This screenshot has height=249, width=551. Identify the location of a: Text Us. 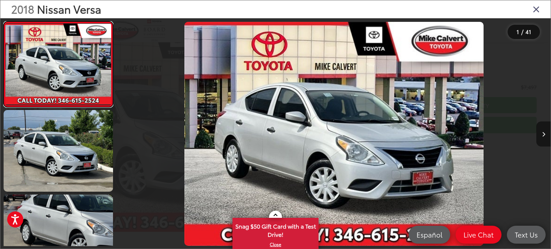
(526, 235).